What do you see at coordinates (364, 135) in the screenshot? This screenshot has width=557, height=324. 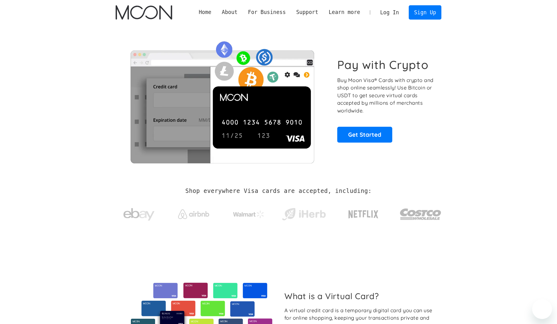 I see `a: Get Started` at bounding box center [364, 135].